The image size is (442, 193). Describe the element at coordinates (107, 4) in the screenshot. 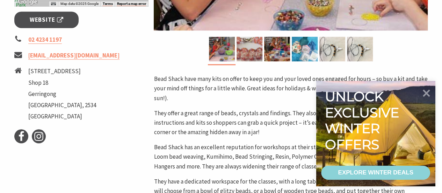

I see `a: Terms` at that location.